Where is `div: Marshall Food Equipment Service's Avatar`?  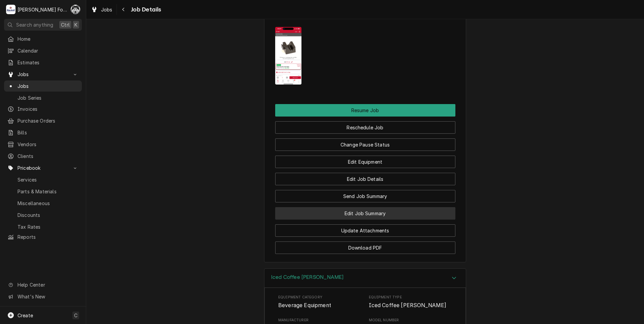 div: Marshall Food Equipment Service's Avatar is located at coordinates (11, 9).